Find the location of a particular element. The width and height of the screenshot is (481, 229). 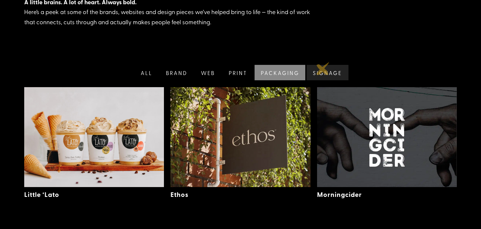

img: Little ‘Lato is located at coordinates (94, 137).